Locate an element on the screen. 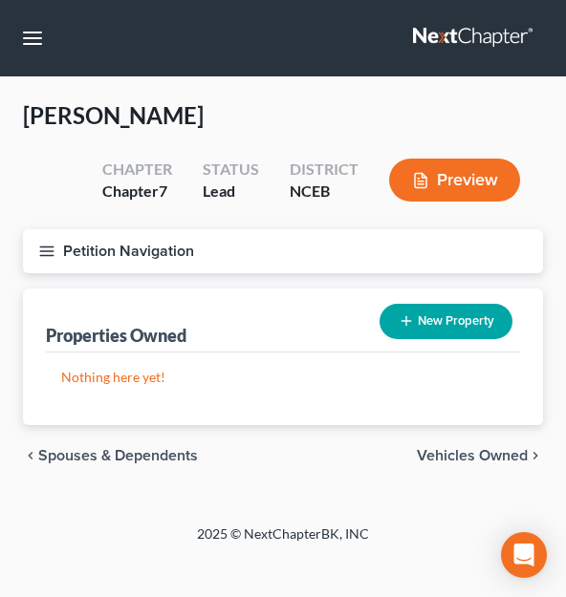 The height and width of the screenshot is (597, 566). div: 2025 © NextChapterBK, INC is located at coordinates (283, 542).